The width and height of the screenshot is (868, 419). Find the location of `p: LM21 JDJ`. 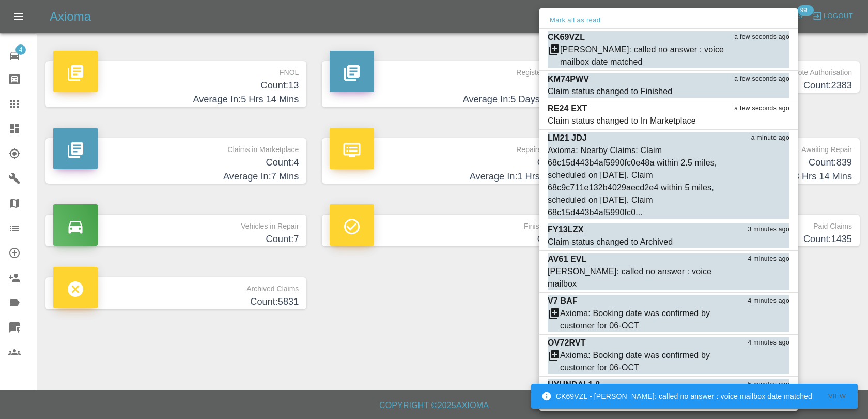

p: LM21 JDJ is located at coordinates (567, 138).